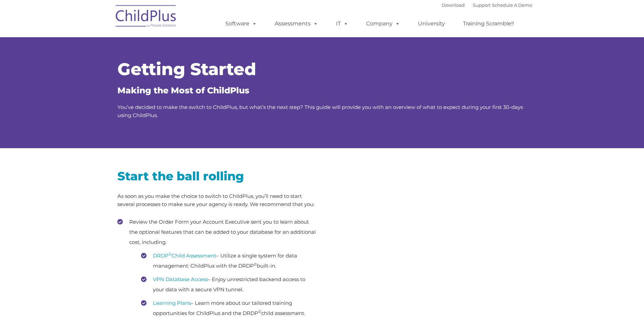  I want to click on a: Download, so click(453, 5).